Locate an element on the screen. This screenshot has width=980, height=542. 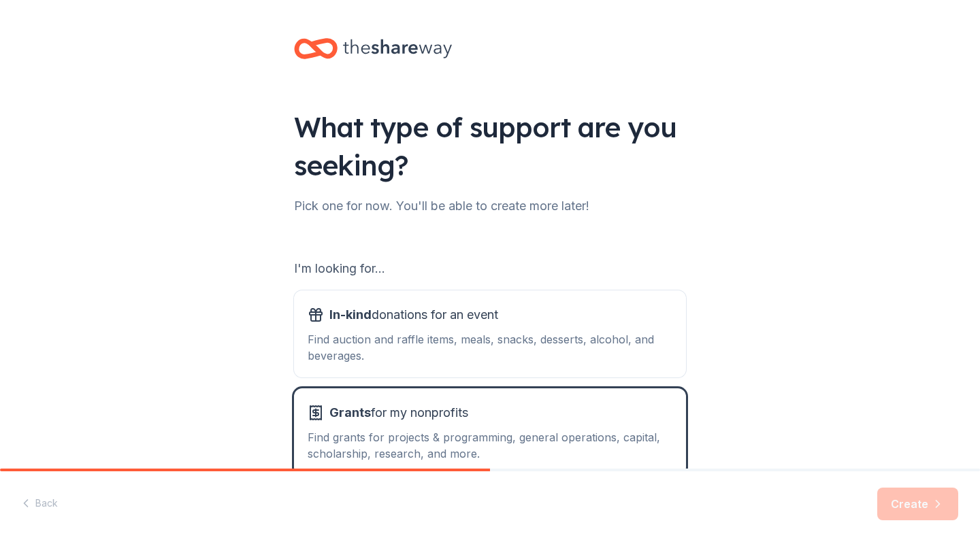
div: I'm looking for... is located at coordinates (490, 269).